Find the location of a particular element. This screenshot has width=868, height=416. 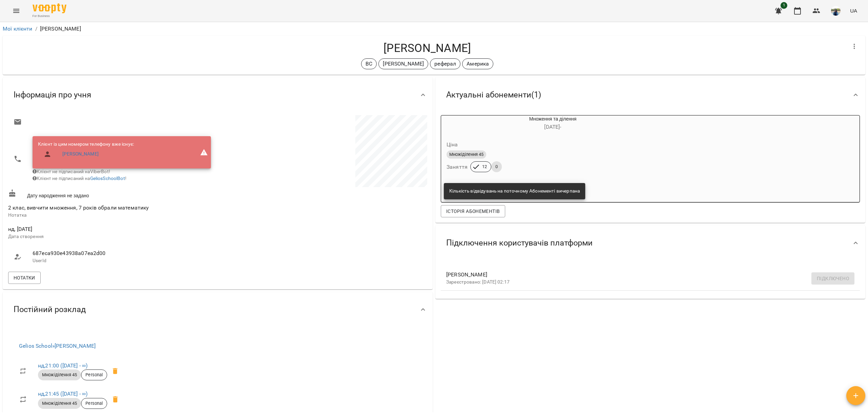

span: Нотатки is located at coordinates (25, 278).